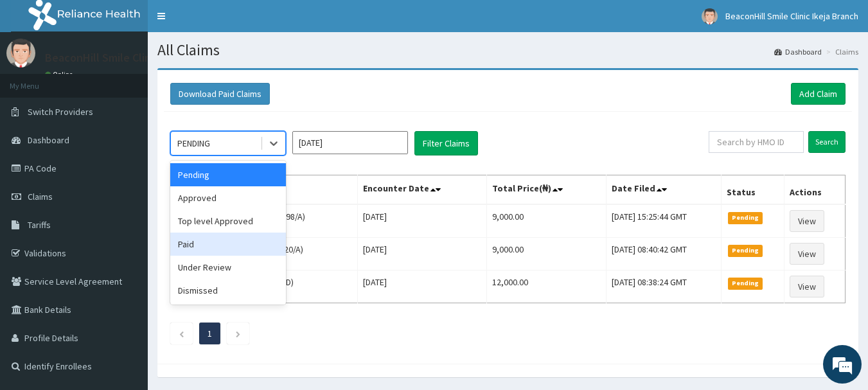 The image size is (868, 390). I want to click on input: Search by HMO ID, so click(756, 142).